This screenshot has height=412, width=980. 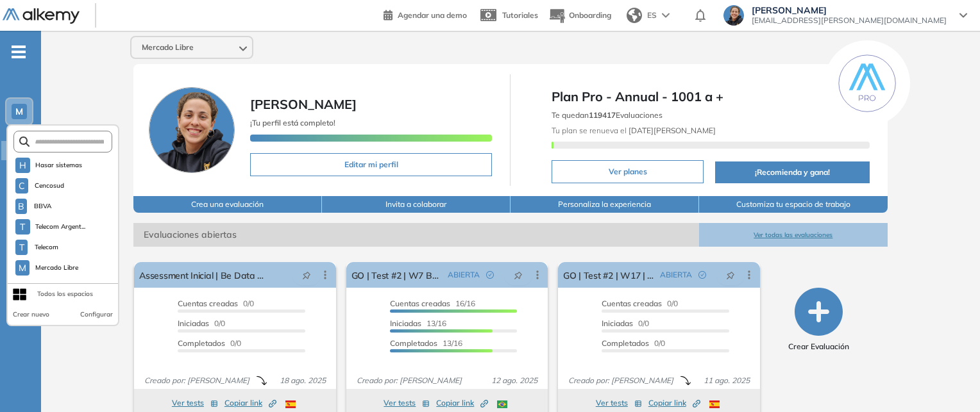 What do you see at coordinates (818, 320) in the screenshot?
I see `button: Crear Evaluación` at bounding box center [818, 320].